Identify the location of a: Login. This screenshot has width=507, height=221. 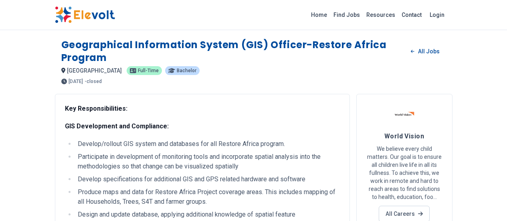
(437, 15).